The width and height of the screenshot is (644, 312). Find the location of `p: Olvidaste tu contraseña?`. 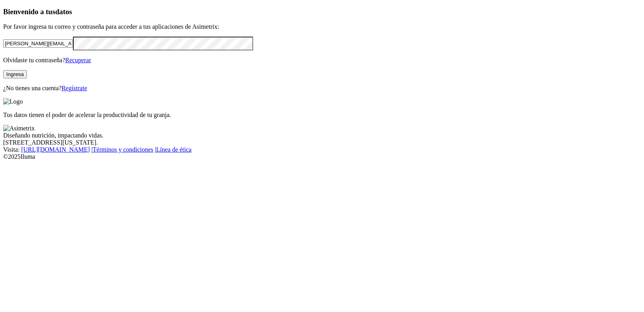

p: Olvidaste tu contraseña? is located at coordinates (322, 60).